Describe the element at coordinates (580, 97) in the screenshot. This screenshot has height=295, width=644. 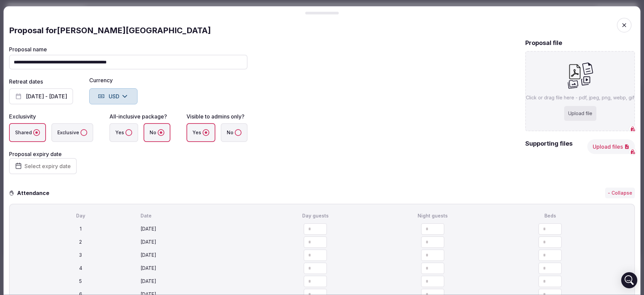
I see `p: Click or drag file here - pdf, jpeg, png, webp, gif` at that location.